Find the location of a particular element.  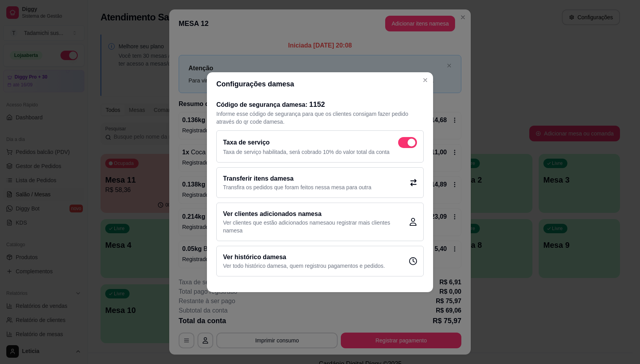

h2: Código de segurança da mesa : is located at coordinates (320, 104).